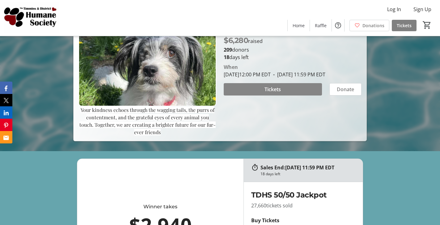  Describe the element at coordinates (303, 205) in the screenshot. I see `p: 27,660 tickets sold` at that location.